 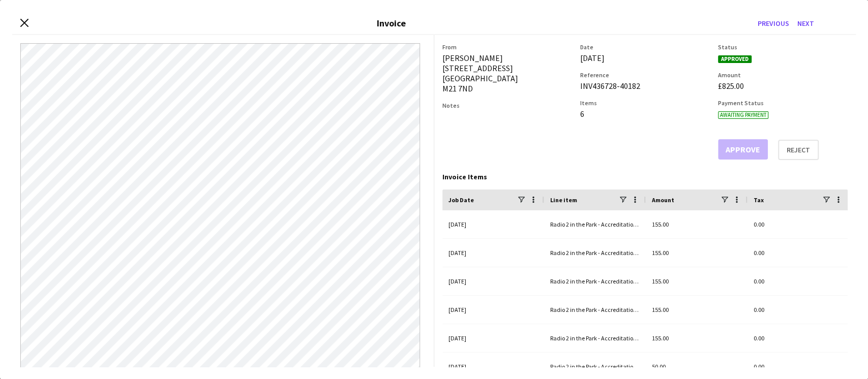 What do you see at coordinates (645, 114) in the screenshot?
I see `div: 6` at bounding box center [645, 114].